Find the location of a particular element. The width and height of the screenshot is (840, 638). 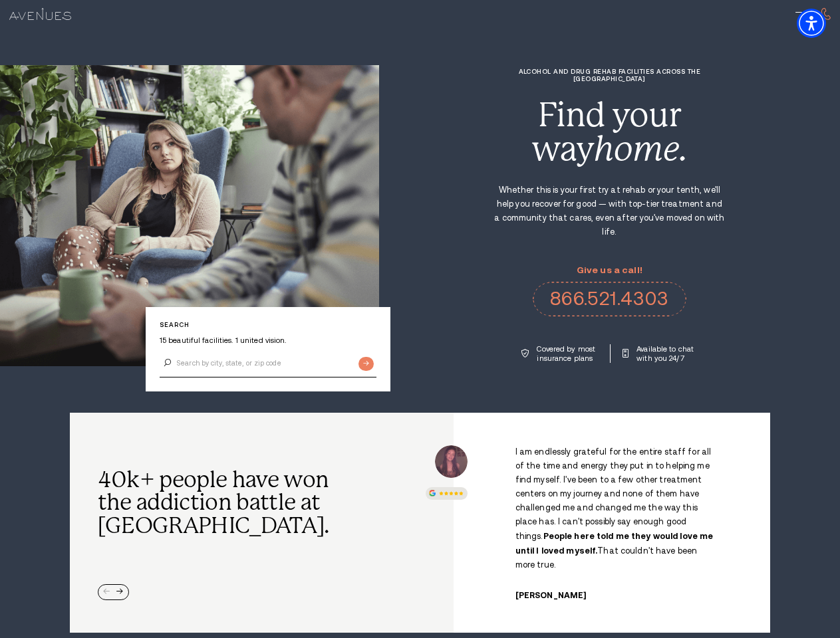

p: I am endlessly grateful for the entire staff for all of the time and energy they put in to helpin... is located at coordinates (617, 509).